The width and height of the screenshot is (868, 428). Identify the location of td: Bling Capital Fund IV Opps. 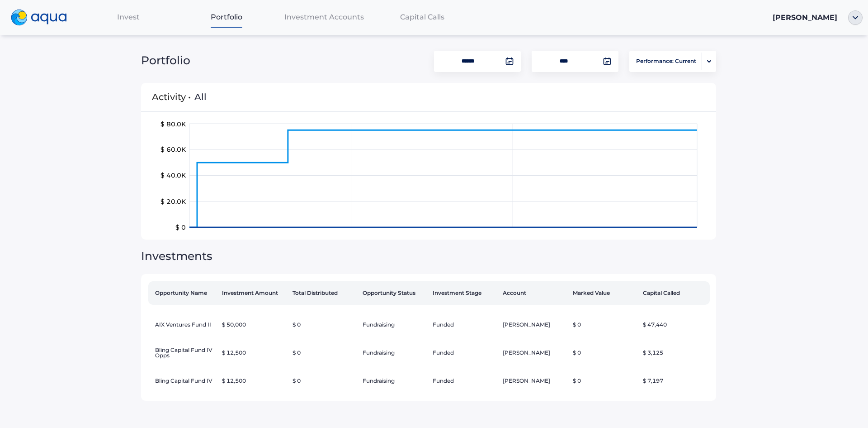
(183, 353).